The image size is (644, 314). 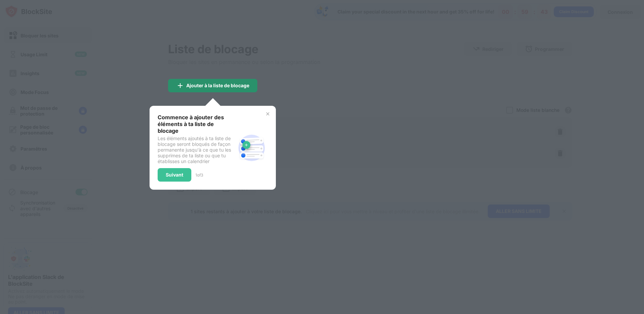 I want to click on div: Les éléments ajoutés à ta liste de blocage seront bloqués de façon permanente jusqu'à ce que tu l..., so click(x=196, y=149).